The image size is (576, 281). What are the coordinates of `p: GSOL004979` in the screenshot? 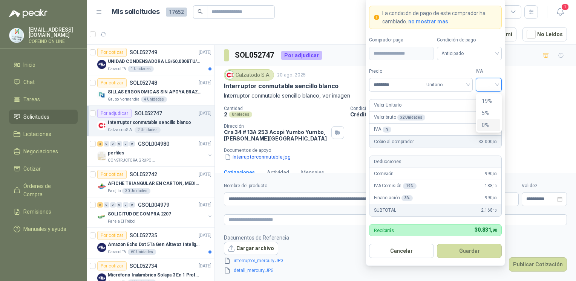 It's located at (154, 205).